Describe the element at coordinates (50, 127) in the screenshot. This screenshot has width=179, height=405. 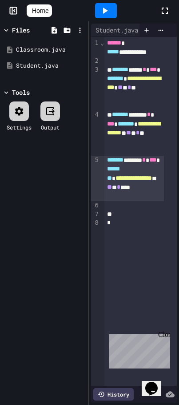
I see `div: Output` at that location.